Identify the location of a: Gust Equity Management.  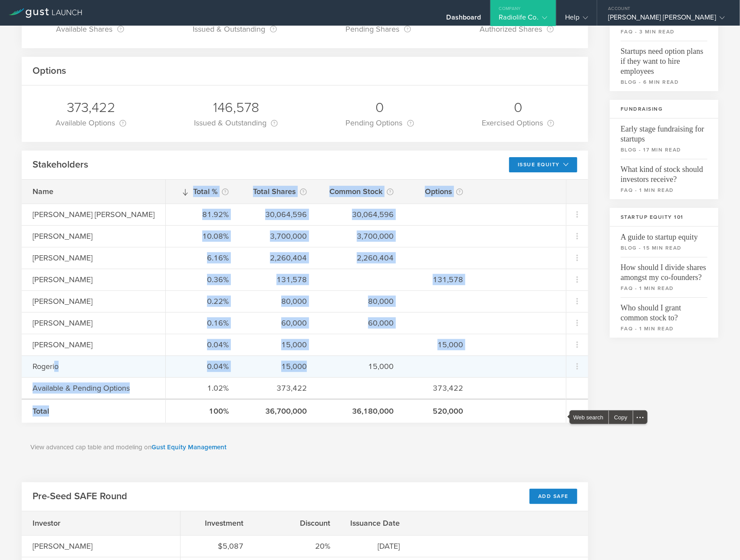
(189, 447).